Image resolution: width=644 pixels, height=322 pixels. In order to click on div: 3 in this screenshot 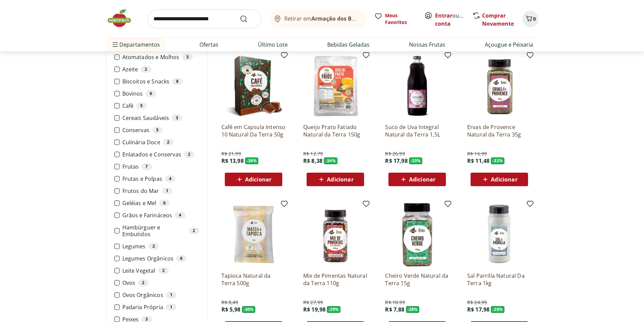, I will do `click(177, 118)`.